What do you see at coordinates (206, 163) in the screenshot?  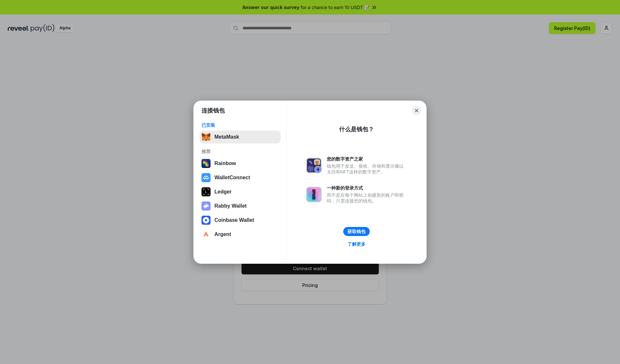 I see `img: svg+xml,%3Csvg%20width%3D%22120%22%20height%3D%22120%22%20viewBox%3D%220%200%20120%20120%22%20fil...` at bounding box center [206, 163].